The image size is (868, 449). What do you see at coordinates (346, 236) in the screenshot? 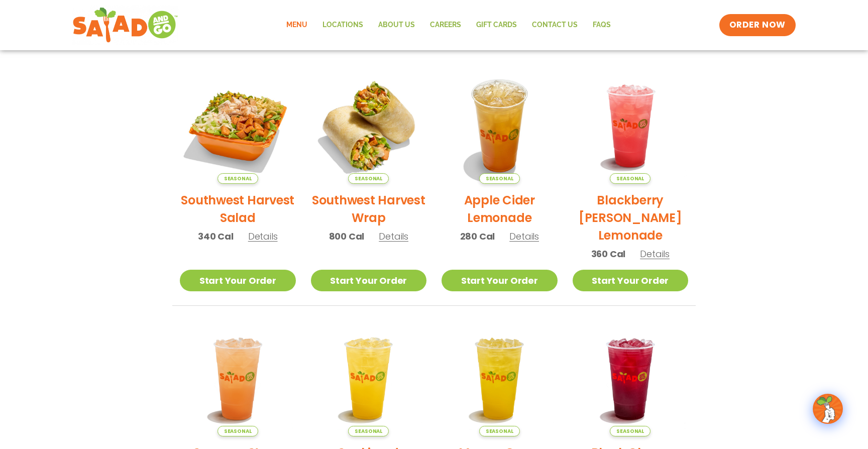
I see `span: 800 Cal` at bounding box center [346, 236].